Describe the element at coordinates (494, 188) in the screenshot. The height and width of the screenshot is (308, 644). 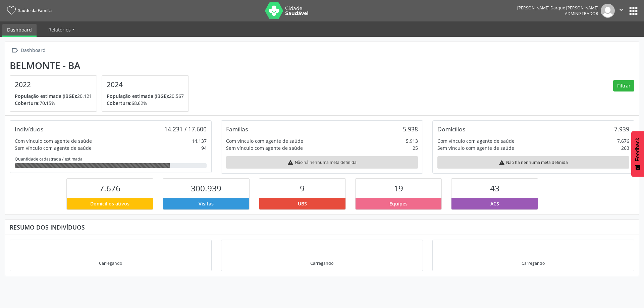
I see `span: 43` at that location.